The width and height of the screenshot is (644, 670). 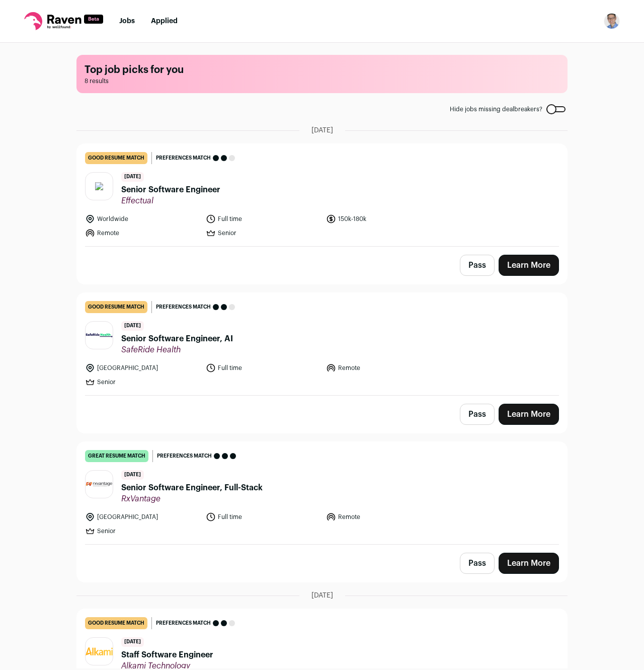 I want to click on span: RxVantage, so click(x=192, y=499).